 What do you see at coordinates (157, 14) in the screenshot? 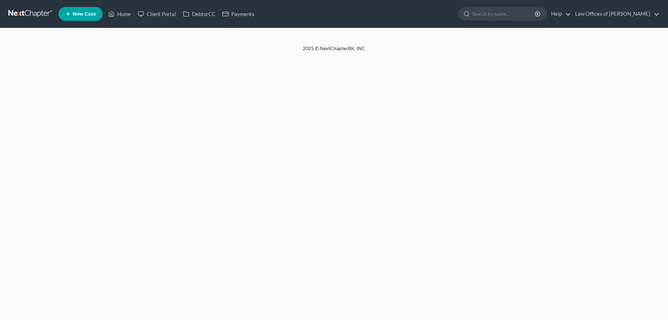
I see `a: Client Portal` at bounding box center [157, 14].